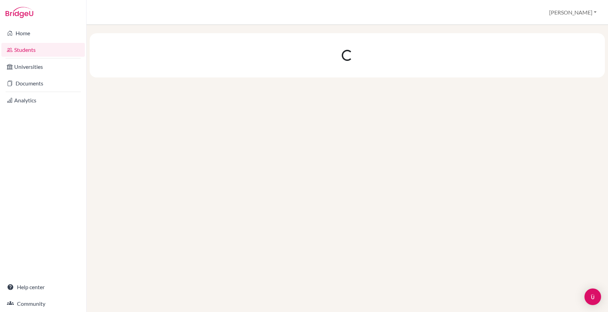 The width and height of the screenshot is (608, 312). I want to click on img: Bridge-U, so click(19, 12).